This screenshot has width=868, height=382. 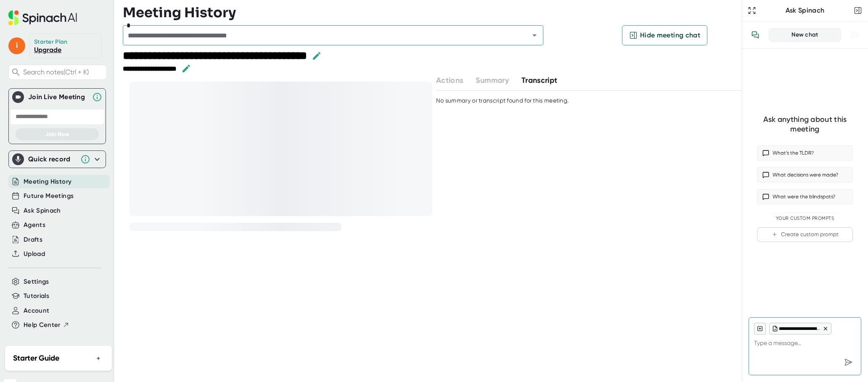 I want to click on button: Upload, so click(x=34, y=254).